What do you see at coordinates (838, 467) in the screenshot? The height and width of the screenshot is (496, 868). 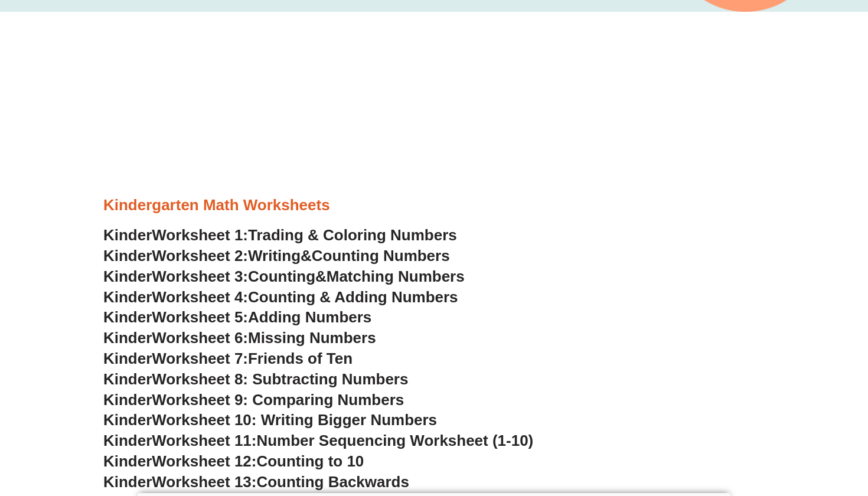 I see `div: Chat Widget` at bounding box center [838, 467].